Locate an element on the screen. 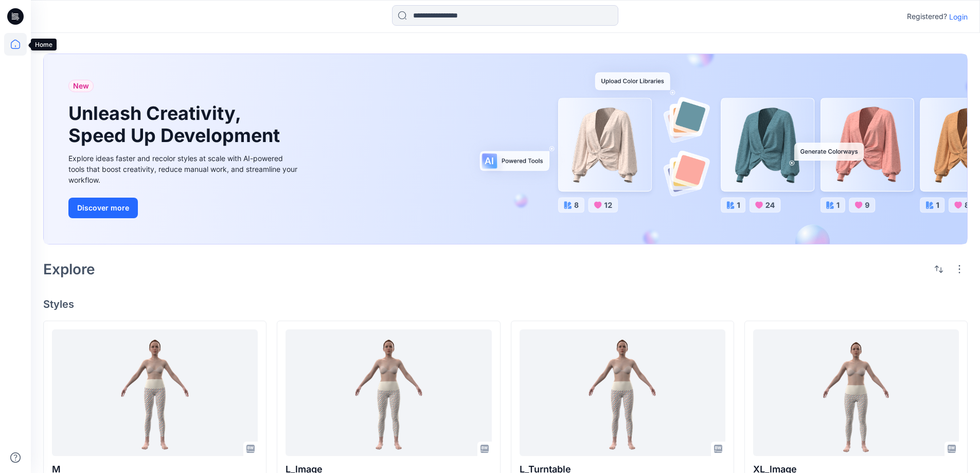  button: Discover more is located at coordinates (103, 208).